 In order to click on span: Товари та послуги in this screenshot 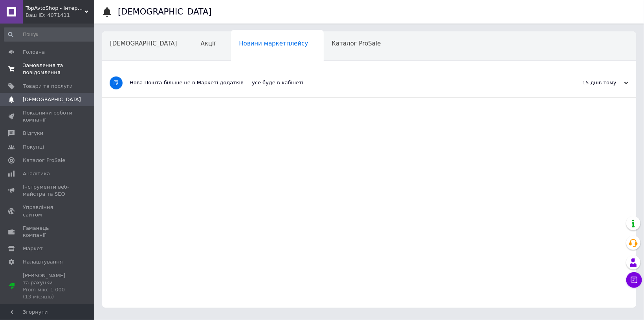, I will do `click(47, 86)`.